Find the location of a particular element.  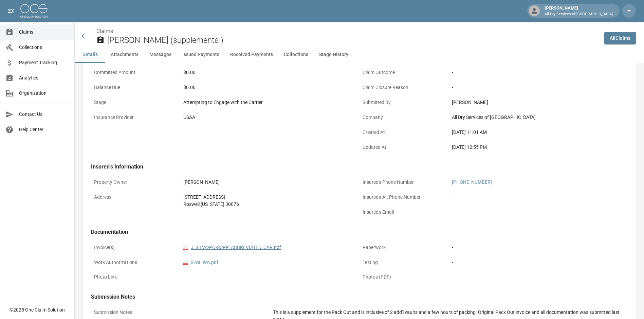

p: Insurance Provider is located at coordinates (136, 117).